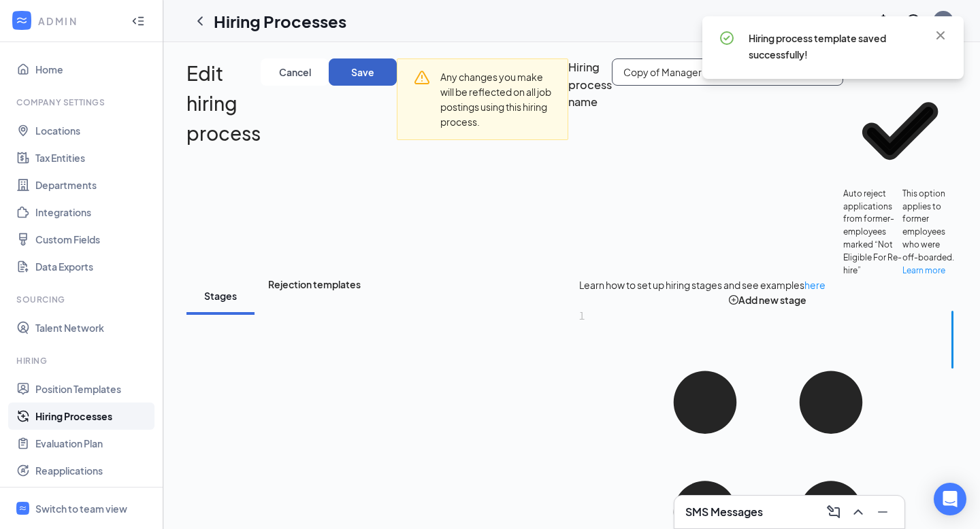 Image resolution: width=980 pixels, height=529 pixels. I want to click on span: 1, so click(582, 316).